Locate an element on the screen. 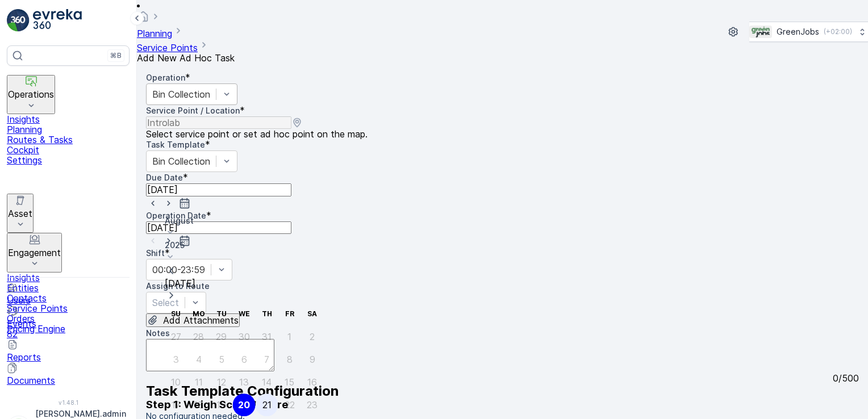 This screenshot has height=419, width=868. div: 6 is located at coordinates (244, 359).